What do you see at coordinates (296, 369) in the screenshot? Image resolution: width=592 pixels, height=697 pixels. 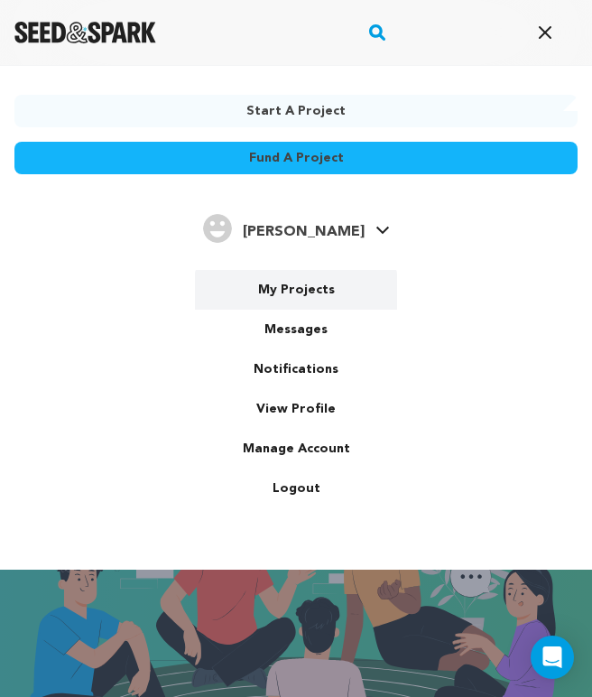 I see `a: Notifications` at bounding box center [296, 369].